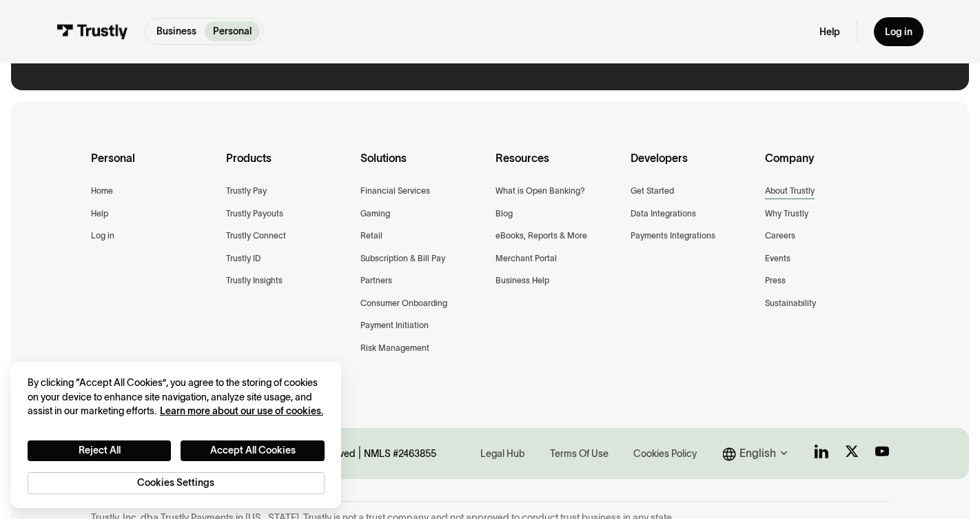 The image size is (980, 519). Describe the element at coordinates (92, 31) in the screenshot. I see `img: Trustly Logo` at that location.